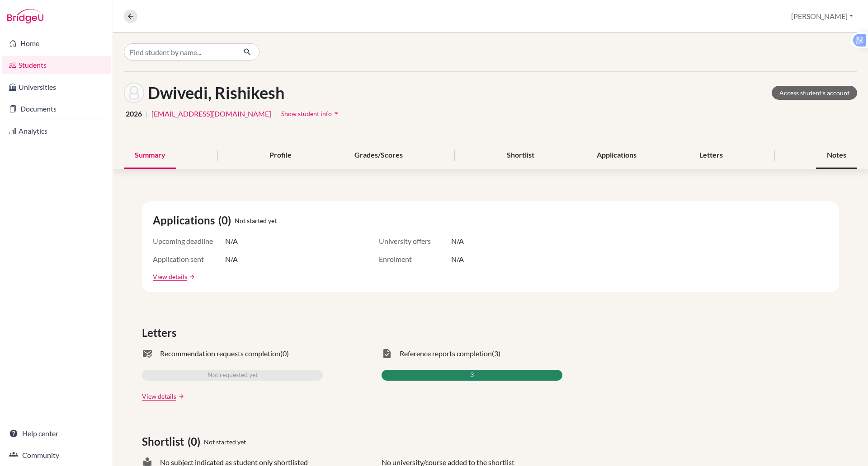 The width and height of the screenshot is (868, 466). Describe the element at coordinates (220, 354) in the screenshot. I see `span: Recommendation requests completion` at that location.